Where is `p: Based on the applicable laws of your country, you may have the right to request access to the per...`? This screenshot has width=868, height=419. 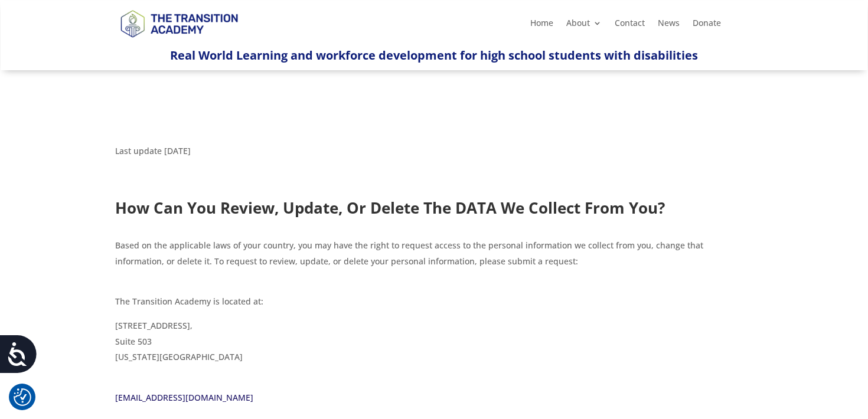 p: Based on the applicable laws of your country, you may have the right to request access to the per... is located at coordinates (434, 258).